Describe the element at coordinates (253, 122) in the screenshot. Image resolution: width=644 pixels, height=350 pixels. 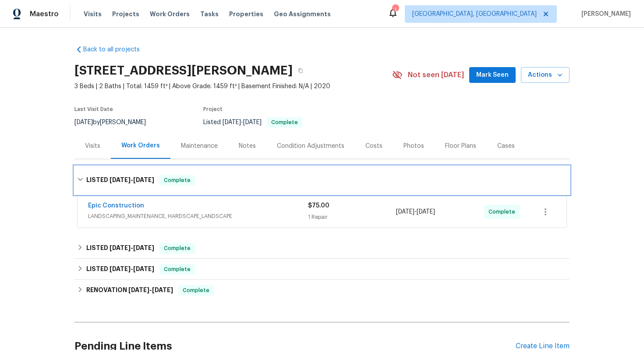
I see `span: Listed` at that location.